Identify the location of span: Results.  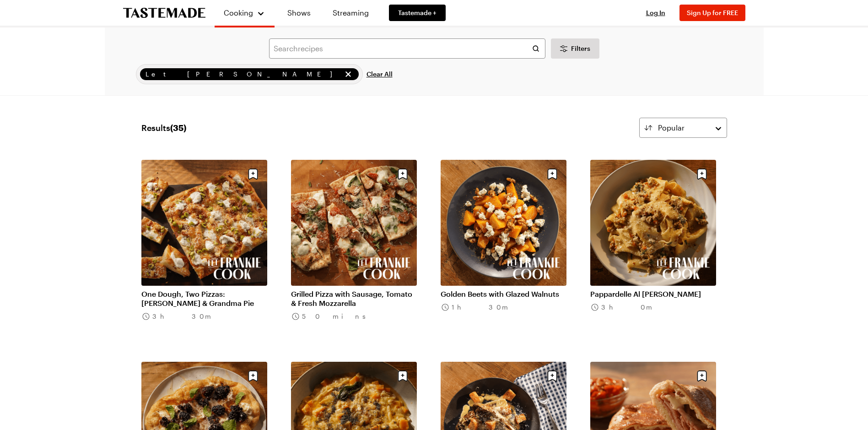
(164, 128).